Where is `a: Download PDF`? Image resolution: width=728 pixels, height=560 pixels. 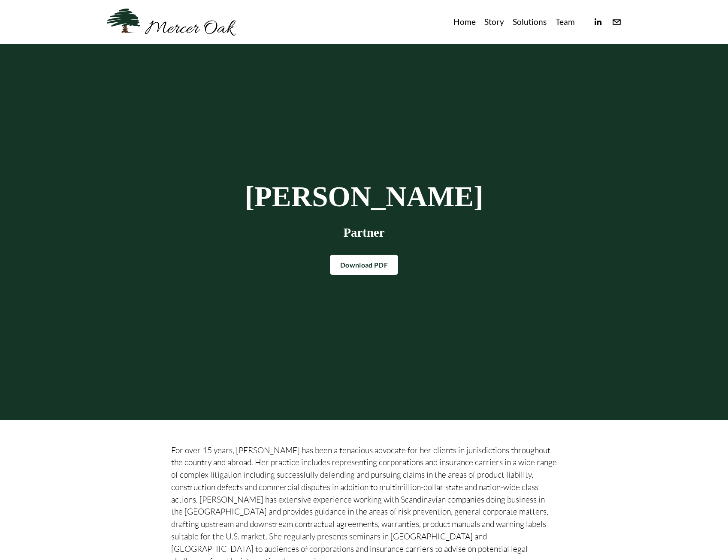
a: Download PDF is located at coordinates (364, 265).